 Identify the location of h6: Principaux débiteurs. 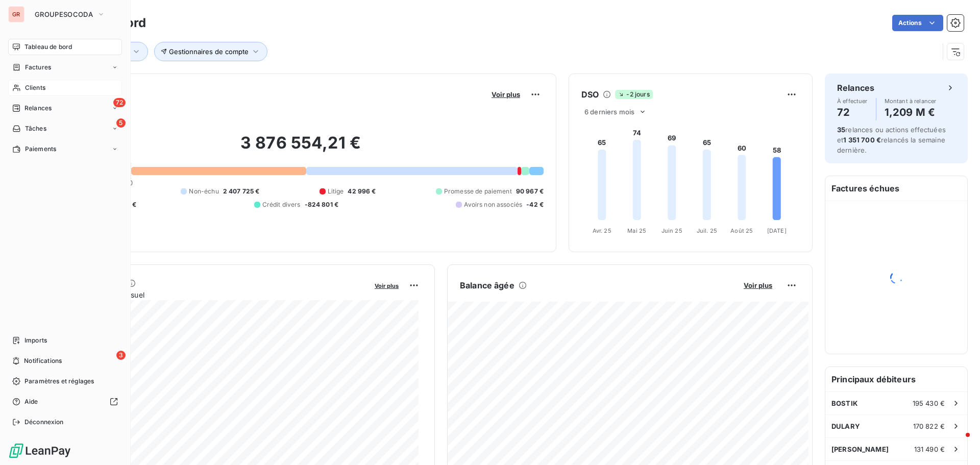
(896, 379).